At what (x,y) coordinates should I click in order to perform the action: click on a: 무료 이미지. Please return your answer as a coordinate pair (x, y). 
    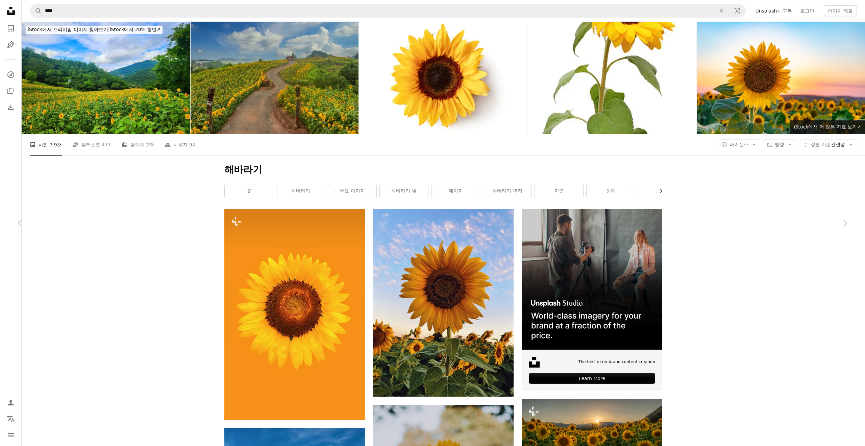
    Looking at the image, I should click on (352, 191).